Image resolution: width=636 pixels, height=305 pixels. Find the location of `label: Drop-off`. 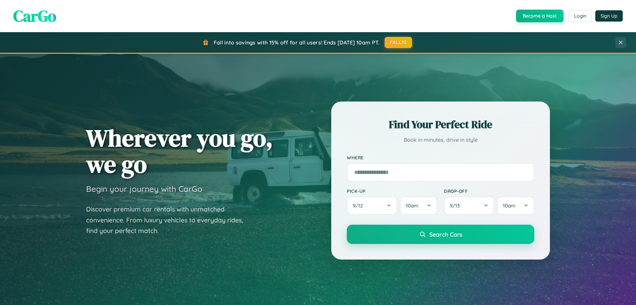

label: Drop-off is located at coordinates (489, 191).